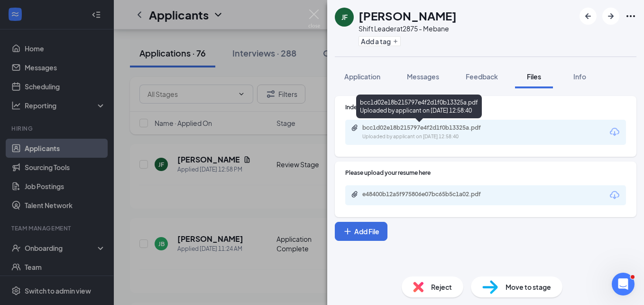 Image resolution: width=644 pixels, height=305 pixels. I want to click on div: Shift Leader at 2875 - Mebane, so click(408, 29).